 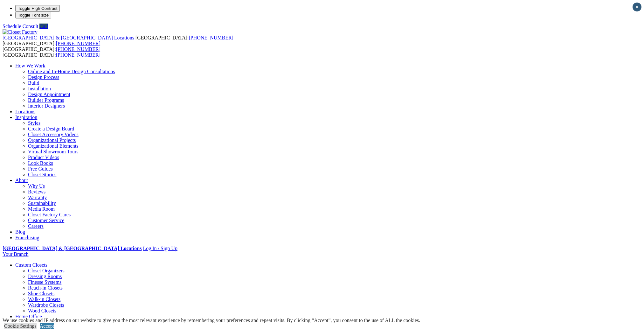 I want to click on a: Why Us, so click(x=36, y=186).